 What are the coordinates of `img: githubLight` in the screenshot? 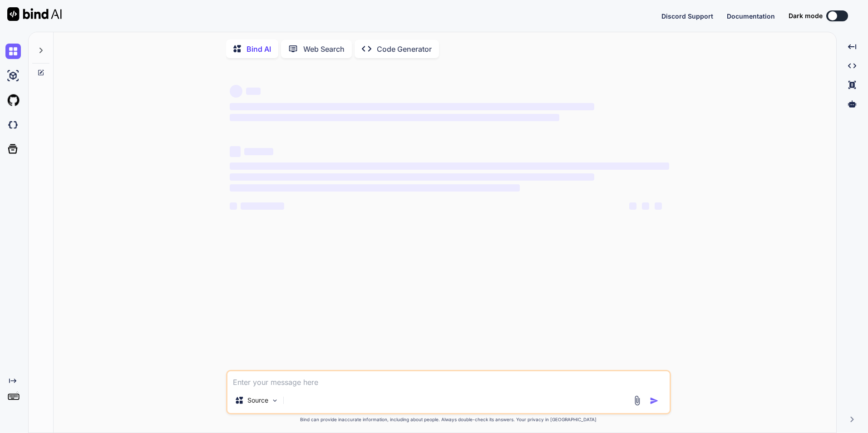 It's located at (13, 100).